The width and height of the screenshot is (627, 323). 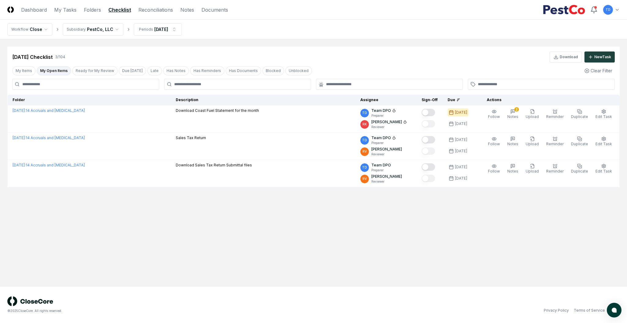 What do you see at coordinates (207, 71) in the screenshot?
I see `button: Has Reminders` at bounding box center [207, 71].